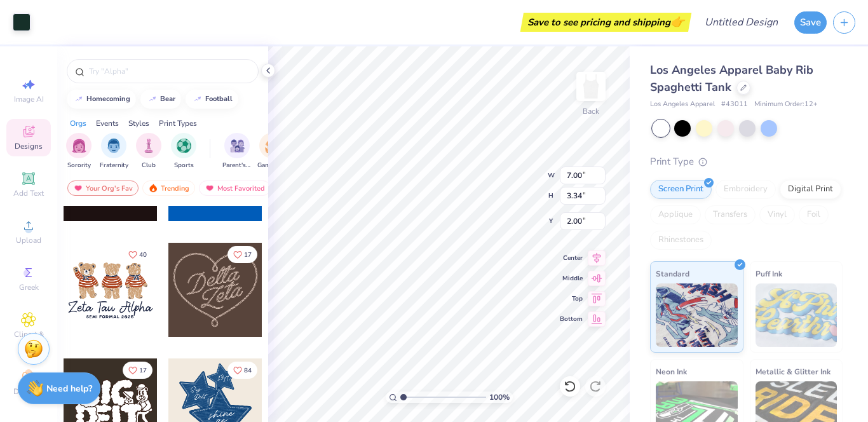 This screenshot has height=422, width=868. I want to click on div: Vinyl, so click(777, 215).